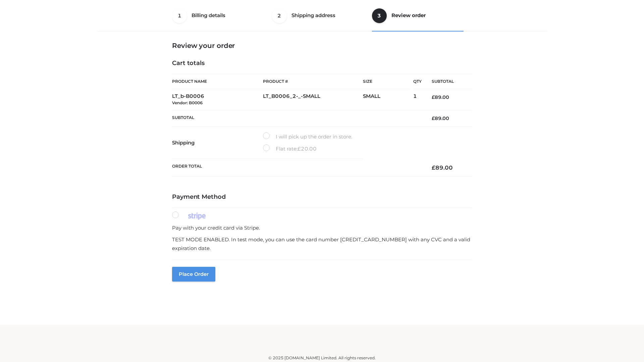  What do you see at coordinates (297, 167) in the screenshot?
I see `th: Order Total` at bounding box center [297, 167].